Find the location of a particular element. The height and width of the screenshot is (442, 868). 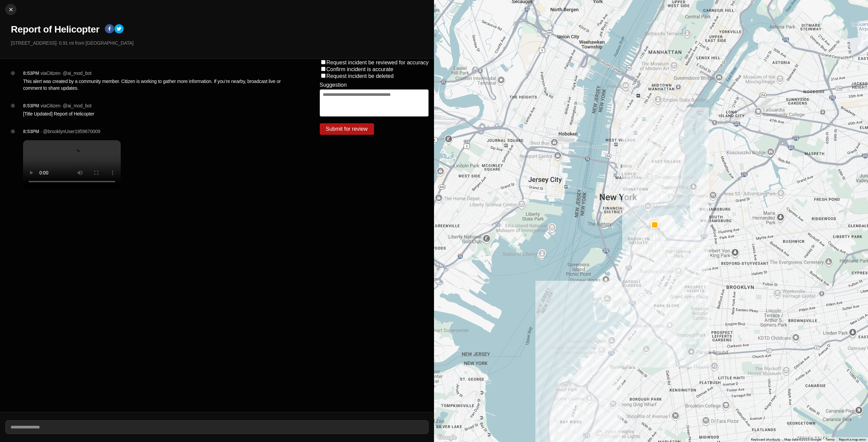

img: cancel is located at coordinates (11, 10).